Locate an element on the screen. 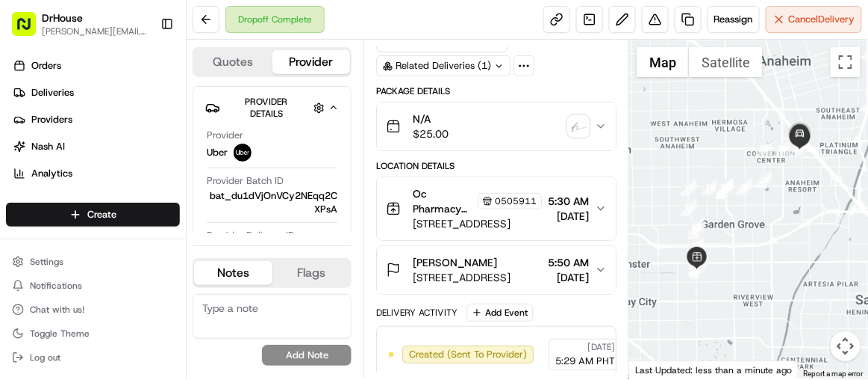  button: Reassign is located at coordinates (734, 19).